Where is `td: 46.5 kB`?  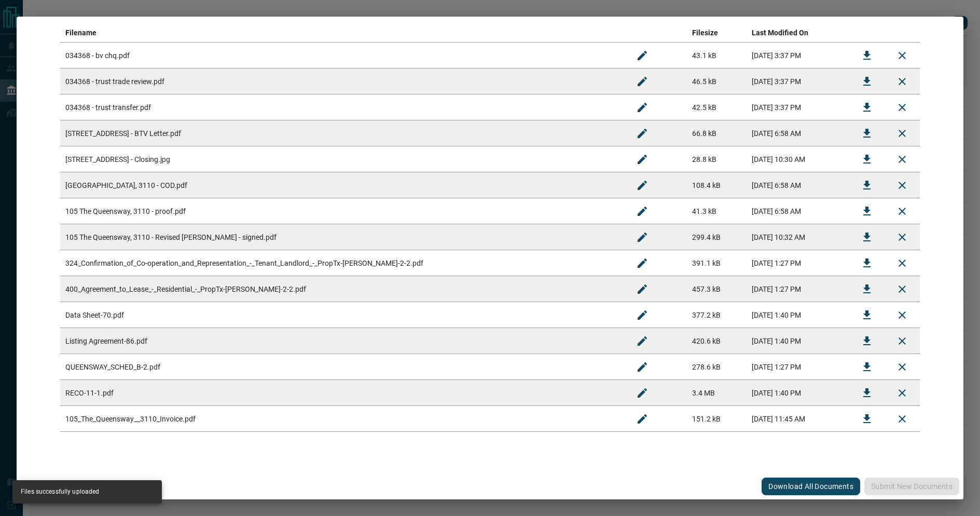 td: 46.5 kB is located at coordinates (717, 82).